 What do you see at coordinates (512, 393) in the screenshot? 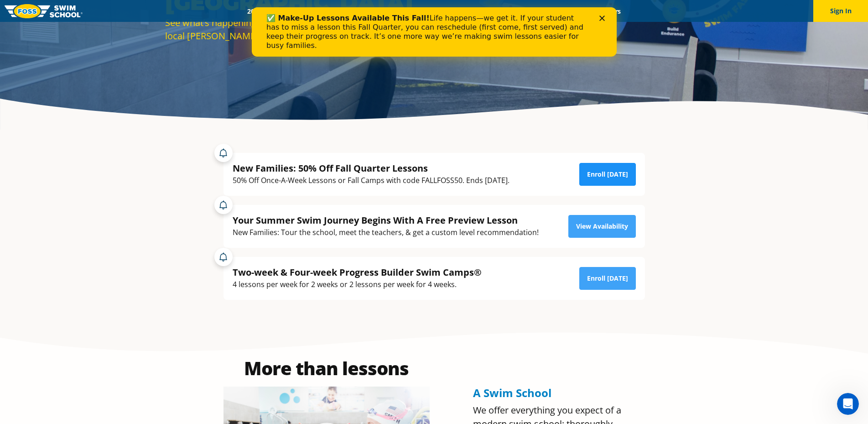
I see `span: A Swim School` at bounding box center [512, 393].